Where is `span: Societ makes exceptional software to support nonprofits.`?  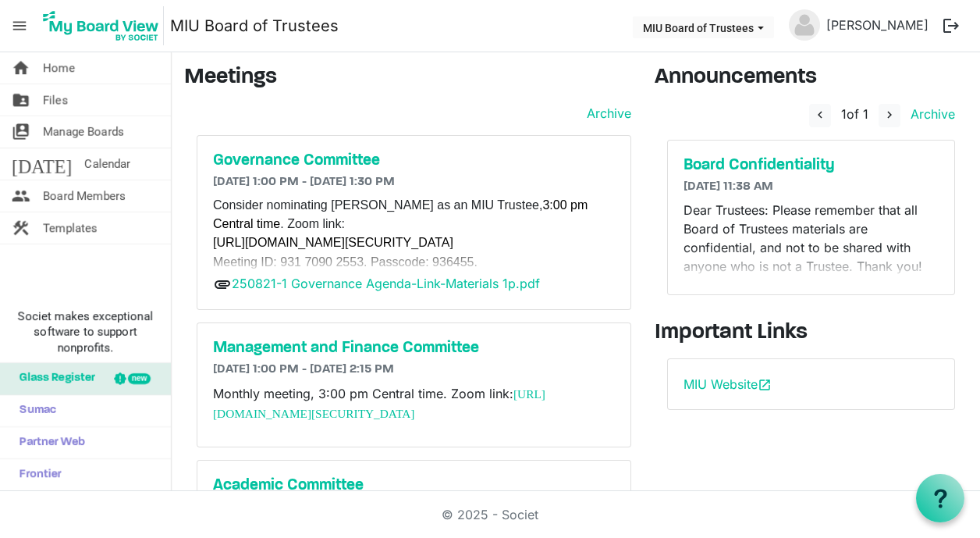 span: Societ makes exceptional software to support nonprofits. is located at coordinates (85, 332).